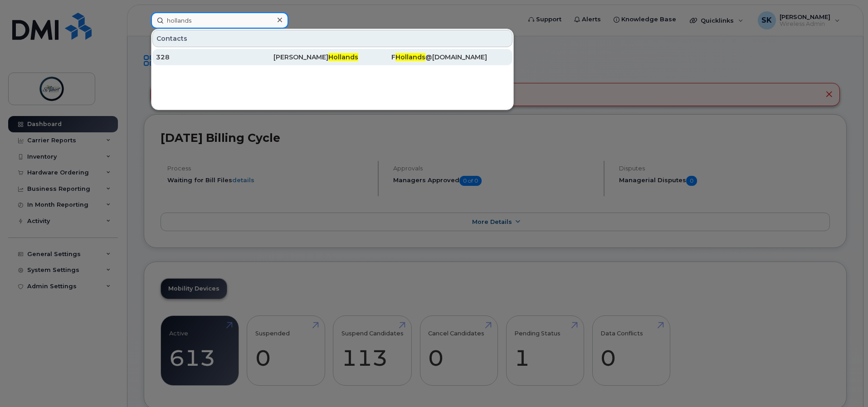 The height and width of the screenshot is (407, 868). Describe the element at coordinates (214, 57) in the screenshot. I see `div: 328` at that location.